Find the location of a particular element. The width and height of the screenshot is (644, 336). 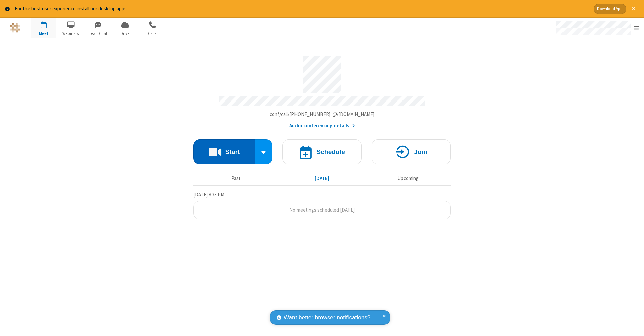

span: Team Chat is located at coordinates (98, 33).